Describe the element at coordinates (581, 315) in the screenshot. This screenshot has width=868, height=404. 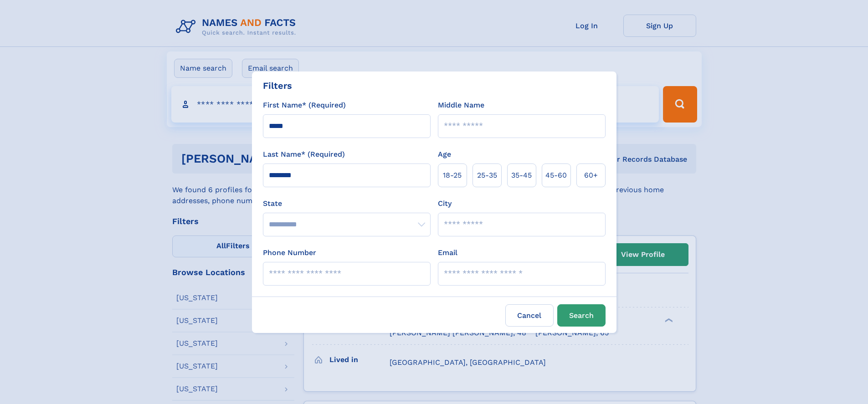
I see `button: Search` at that location.